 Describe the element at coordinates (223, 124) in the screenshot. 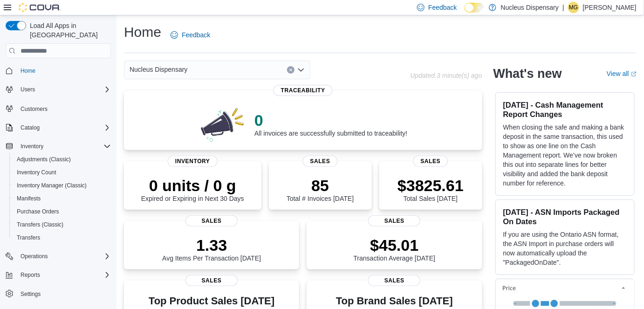

I see `img: 0` at that location.